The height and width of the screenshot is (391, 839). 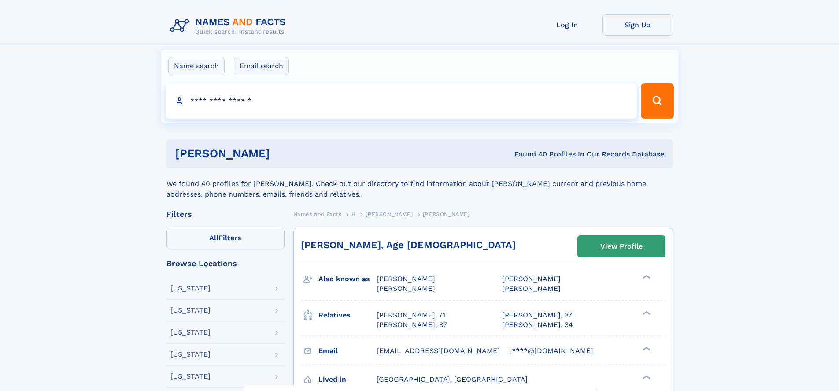 What do you see at coordinates (348, 279) in the screenshot?
I see `h3: Also known as` at bounding box center [348, 279].